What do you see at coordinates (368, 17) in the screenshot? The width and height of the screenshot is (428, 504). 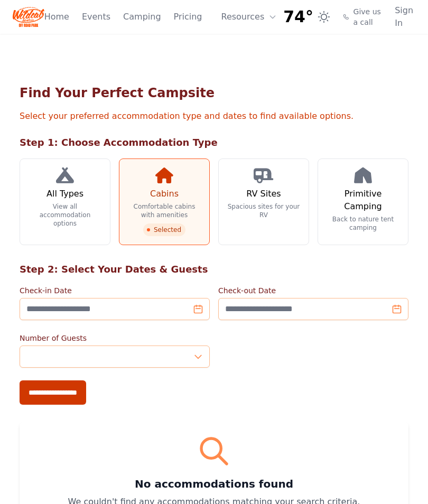 I see `span: Give us a call` at bounding box center [368, 17].